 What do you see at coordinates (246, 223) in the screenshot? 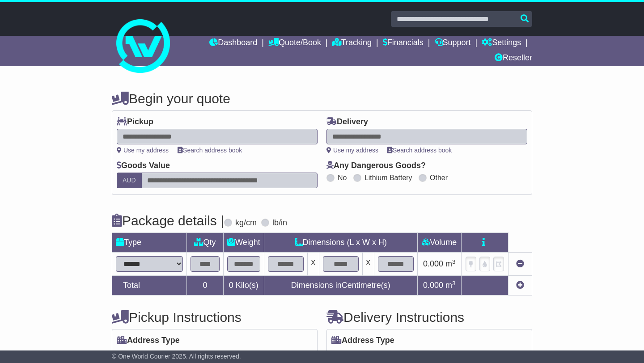
I see `label: kg/cm` at bounding box center [246, 223].